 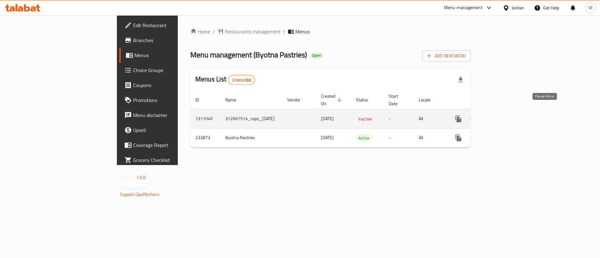 I want to click on a: Upsell, so click(x=168, y=130).